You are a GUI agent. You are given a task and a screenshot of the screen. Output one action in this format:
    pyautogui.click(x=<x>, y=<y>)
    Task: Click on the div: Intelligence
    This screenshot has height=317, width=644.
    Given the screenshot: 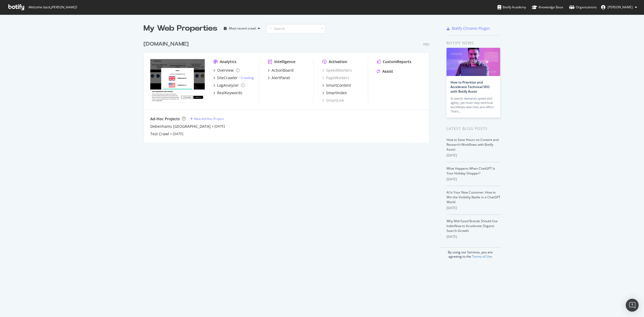 What is the action you would take?
    pyautogui.click(x=285, y=61)
    